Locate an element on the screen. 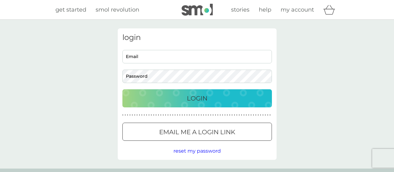  span: reset my password is located at coordinates (197, 151).